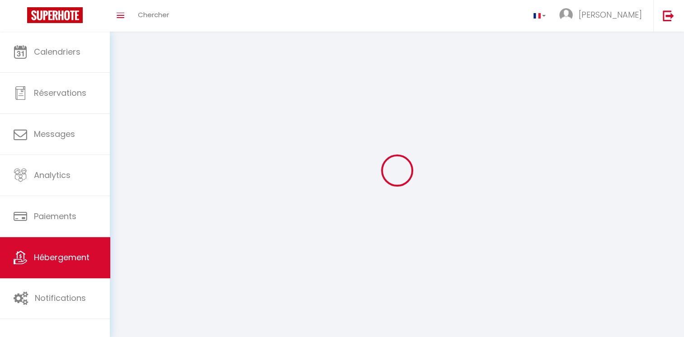 The width and height of the screenshot is (684, 337). What do you see at coordinates (55, 216) in the screenshot?
I see `span: Paiements` at bounding box center [55, 216].